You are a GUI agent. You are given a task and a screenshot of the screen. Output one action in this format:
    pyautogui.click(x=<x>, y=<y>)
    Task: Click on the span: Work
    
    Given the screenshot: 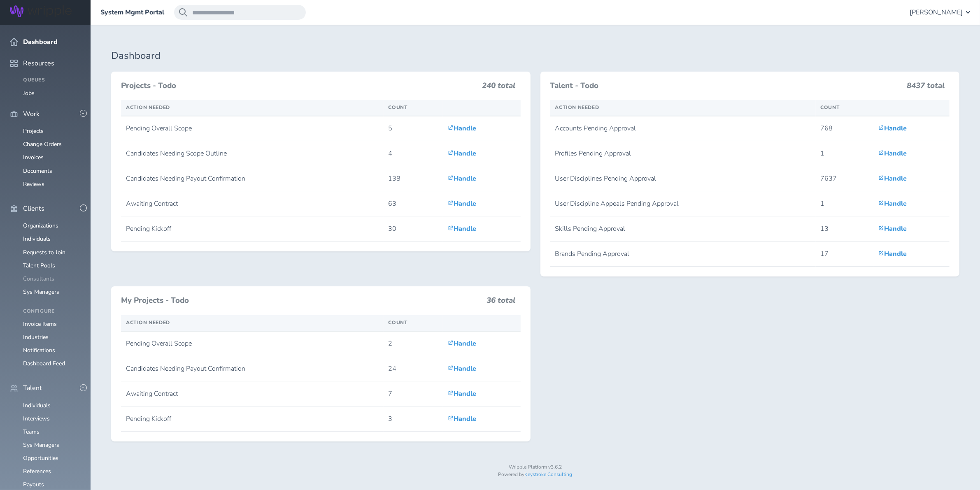 What is the action you would take?
    pyautogui.click(x=31, y=114)
    